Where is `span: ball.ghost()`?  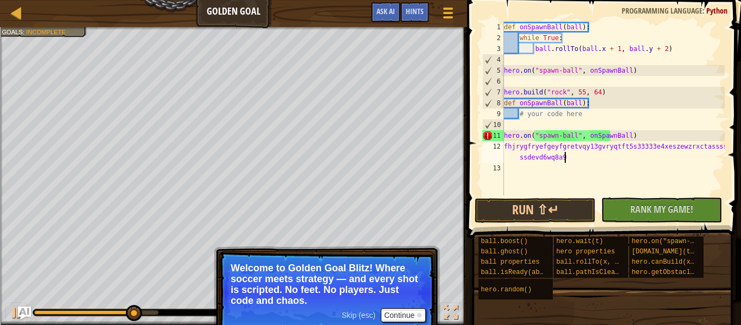 span: ball.ghost() is located at coordinates (504, 252).